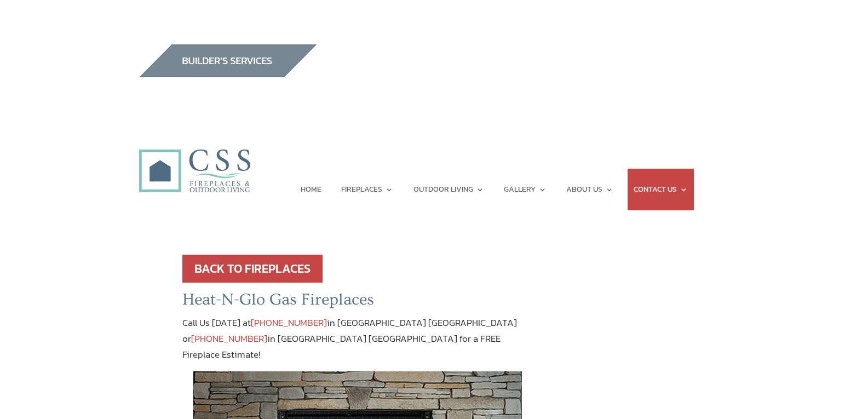  Describe the element at coordinates (367, 189) in the screenshot. I see `a: FIREPLACES` at that location.